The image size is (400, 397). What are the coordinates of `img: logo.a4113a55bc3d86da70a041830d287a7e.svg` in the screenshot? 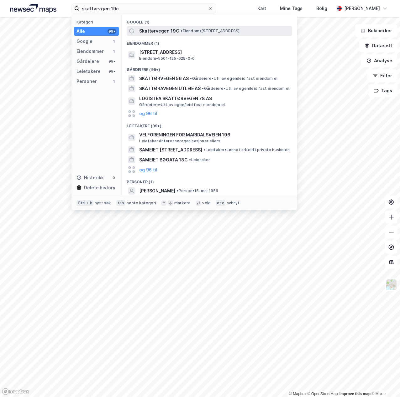 It's located at (33, 8).